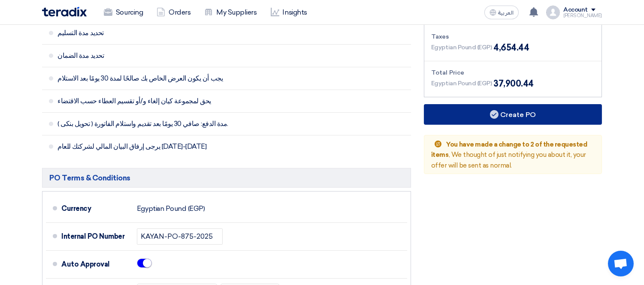 The image size is (644, 285). I want to click on div: Total Price, so click(513, 72).